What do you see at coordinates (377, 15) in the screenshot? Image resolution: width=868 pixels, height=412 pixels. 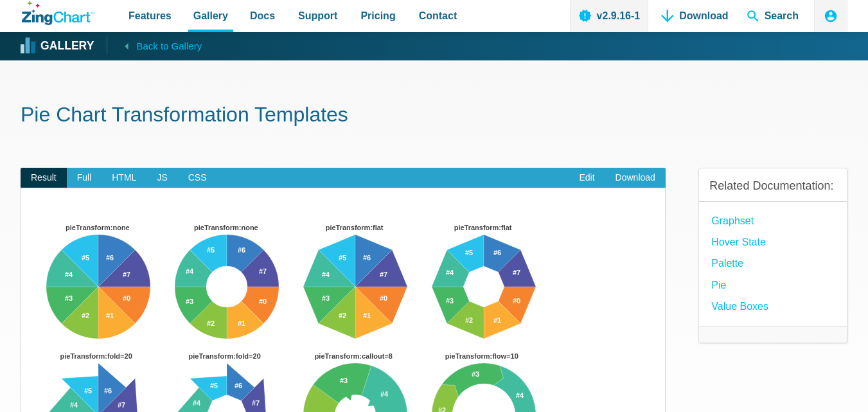 I see `span: Pricing` at bounding box center [377, 15].